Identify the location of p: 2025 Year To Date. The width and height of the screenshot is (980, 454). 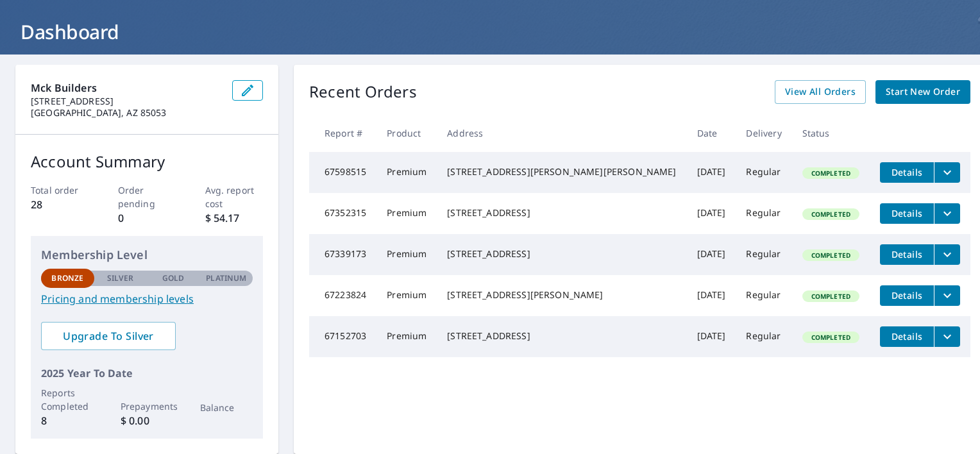
(147, 373).